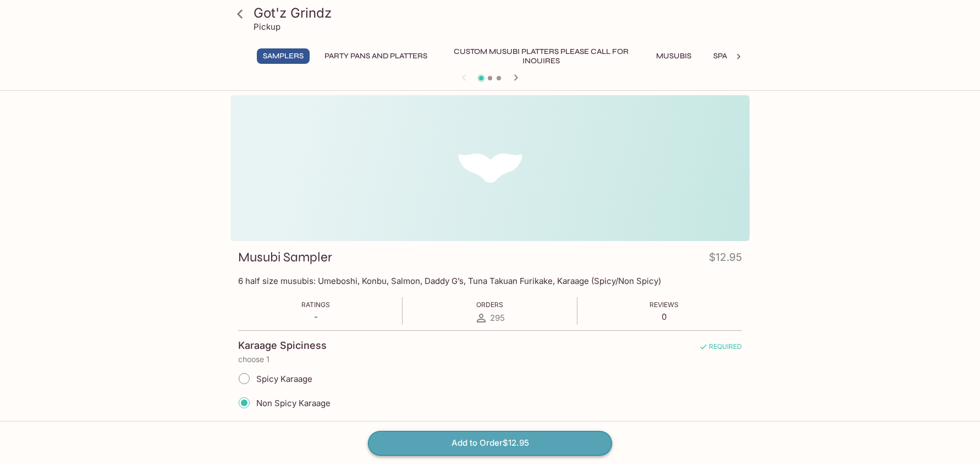 Image resolution: width=980 pixels, height=465 pixels. I want to click on span: REQUIRED, so click(721, 348).